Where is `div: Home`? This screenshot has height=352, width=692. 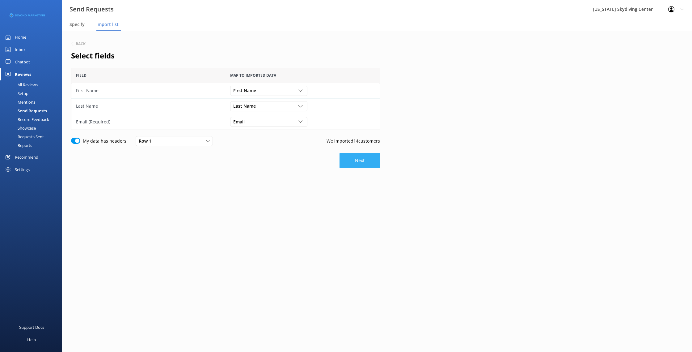 div: Home is located at coordinates (20, 37).